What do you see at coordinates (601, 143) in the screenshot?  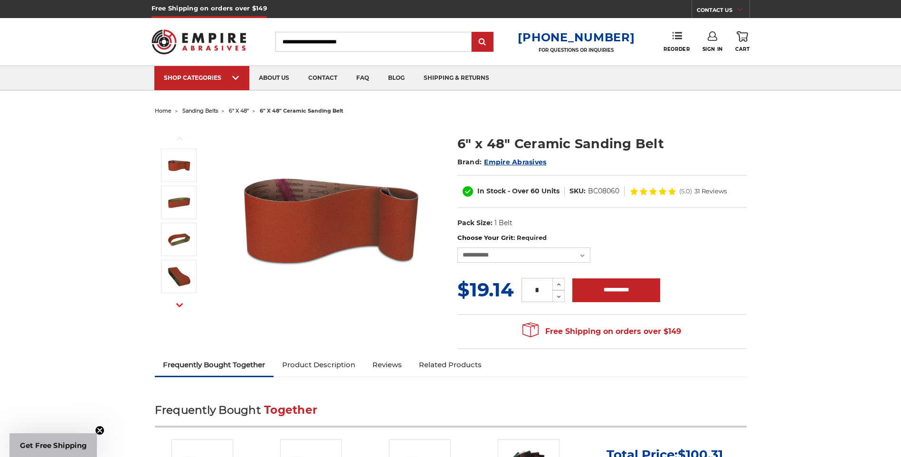 I see `h1: 6" x 48" Ceramic Sanding Belt` at bounding box center [601, 143].